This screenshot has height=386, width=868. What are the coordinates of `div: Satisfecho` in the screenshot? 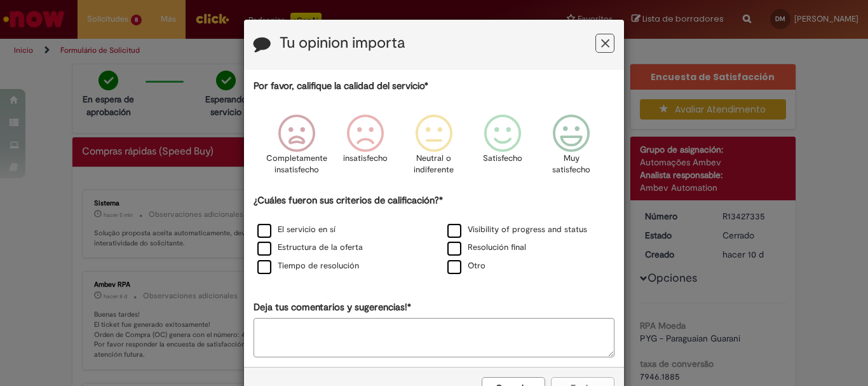 It's located at (503, 148).